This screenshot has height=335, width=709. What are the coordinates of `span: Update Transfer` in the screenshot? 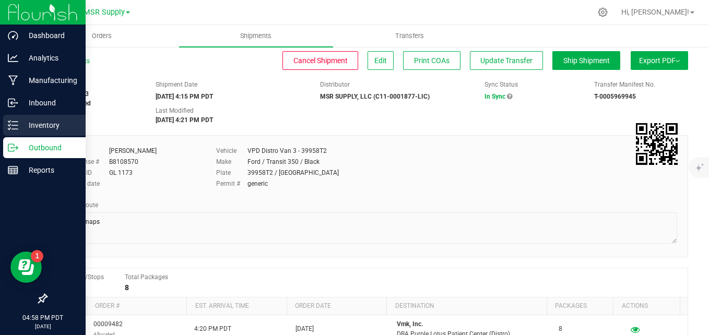 It's located at (506, 61).